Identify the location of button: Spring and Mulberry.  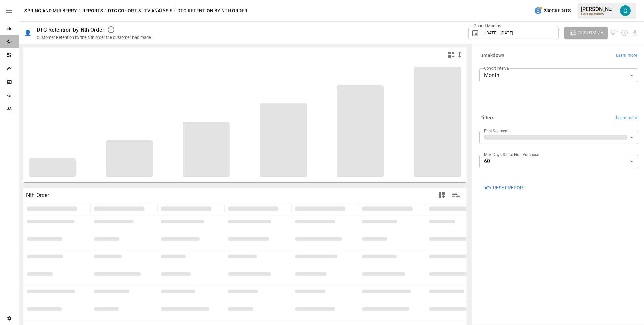
(51, 11).